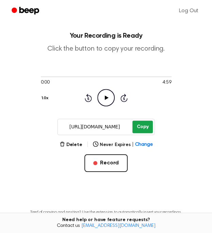 Image resolution: width=212 pixels, height=233 pixels. What do you see at coordinates (188, 11) in the screenshot?
I see `a: Log Out` at bounding box center [188, 11].